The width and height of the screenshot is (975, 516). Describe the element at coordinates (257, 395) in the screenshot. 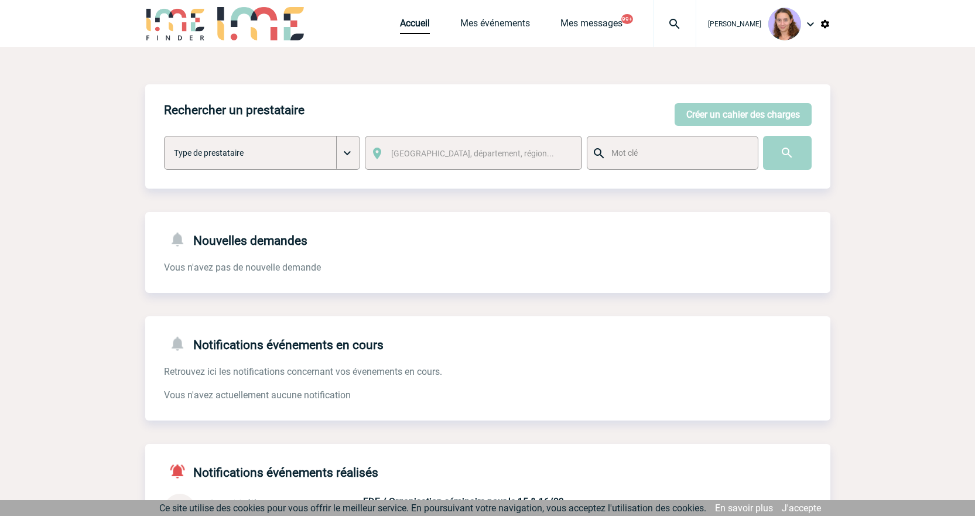

I see `span: Vous n'avez actuellement aucune notification` at that location.